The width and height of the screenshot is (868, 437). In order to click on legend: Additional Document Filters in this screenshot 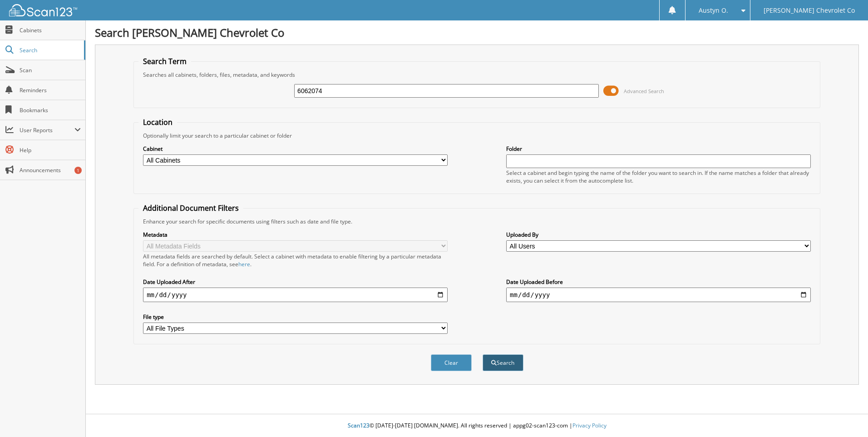, I will do `click(191, 208)`.